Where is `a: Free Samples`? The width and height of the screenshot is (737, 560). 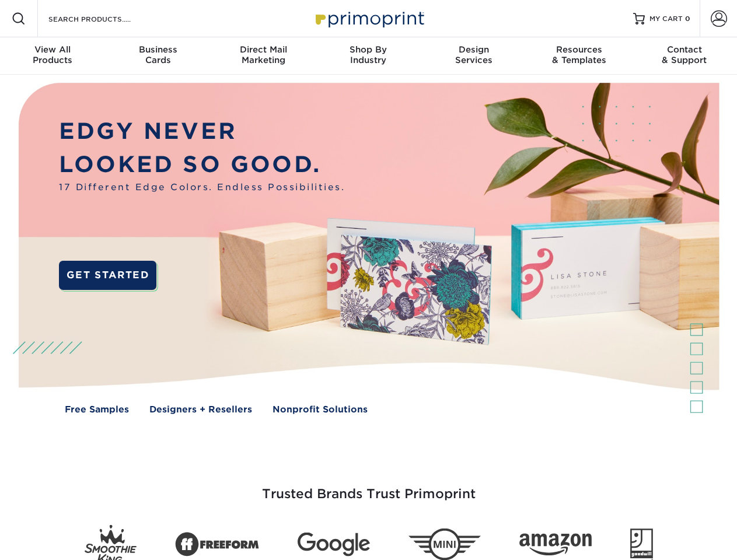 a: Free Samples is located at coordinates (97, 409).